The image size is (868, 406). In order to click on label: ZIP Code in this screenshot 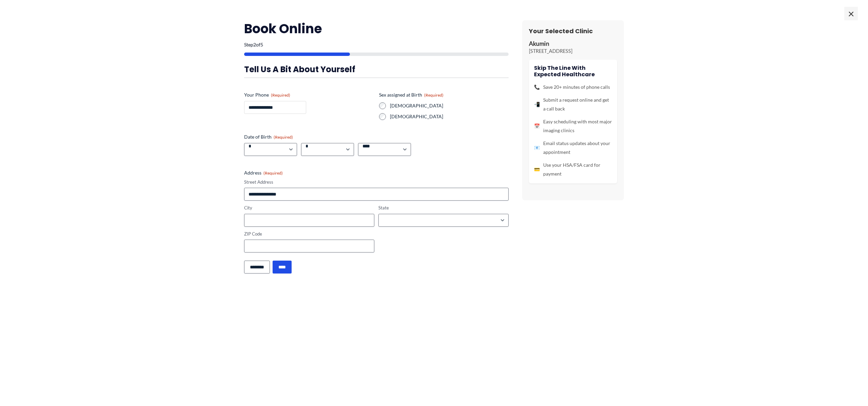, I will do `click(310, 234)`.